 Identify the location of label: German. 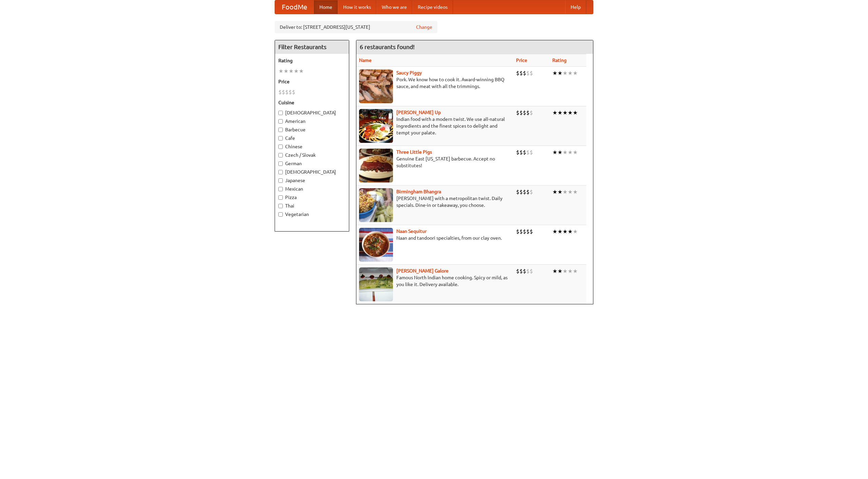
(312, 163).